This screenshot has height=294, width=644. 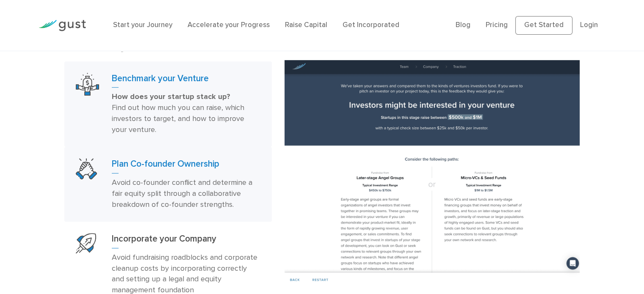 What do you see at coordinates (86, 169) in the screenshot?
I see `img: Plan Co Founder Ownership` at bounding box center [86, 169].